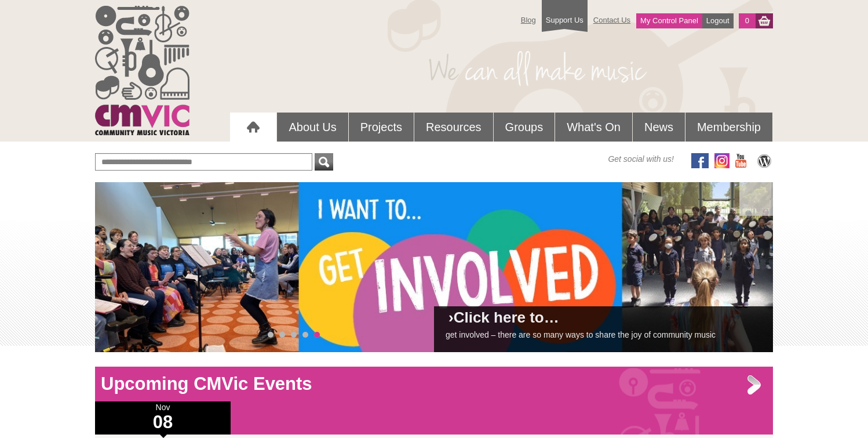 The image size is (868, 438). What do you see at coordinates (764, 161) in the screenshot?
I see `img: CMVic Blog` at bounding box center [764, 161].